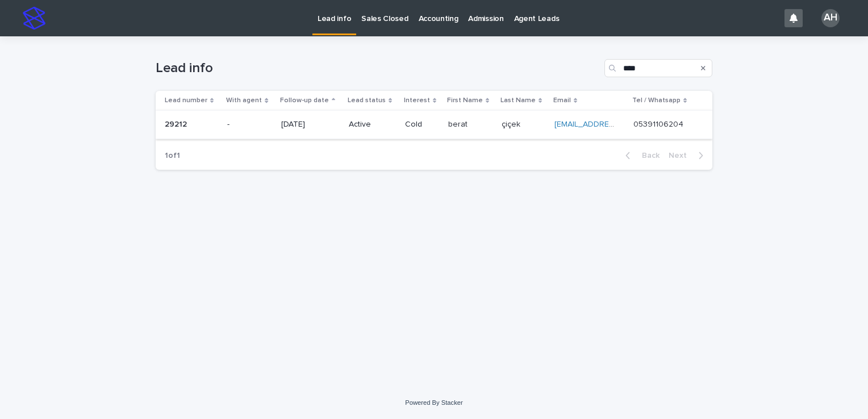  What do you see at coordinates (417, 100) in the screenshot?
I see `p: Interest` at bounding box center [417, 100].